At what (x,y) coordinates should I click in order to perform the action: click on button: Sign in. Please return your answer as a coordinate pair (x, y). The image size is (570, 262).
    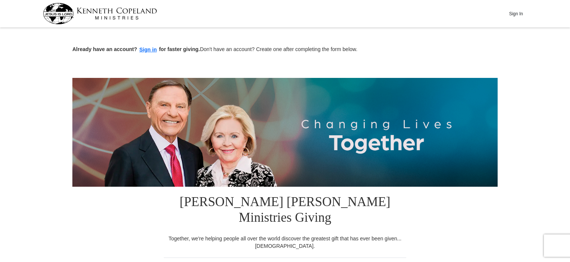
    Looking at the image, I should click on (148, 50).